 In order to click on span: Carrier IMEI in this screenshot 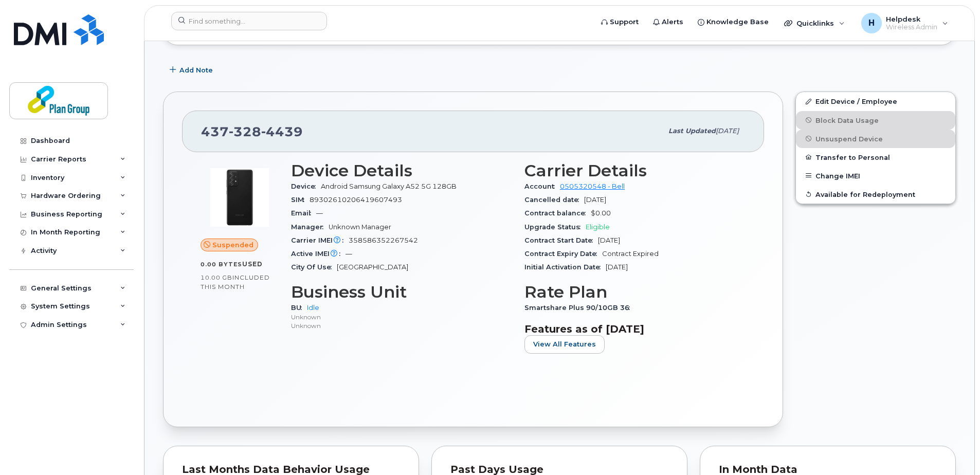, I will do `click(320, 240)`.